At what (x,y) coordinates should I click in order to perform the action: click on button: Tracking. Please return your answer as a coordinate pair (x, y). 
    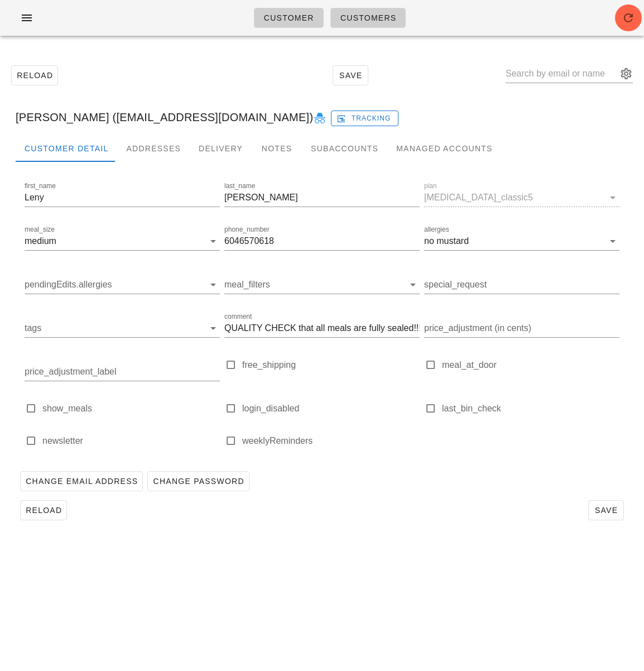
    Looking at the image, I should click on (364, 118).